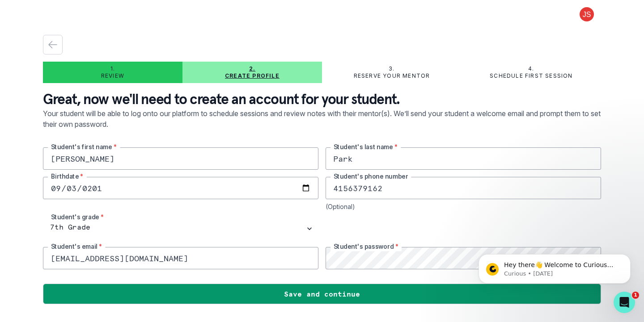 Image resolution: width=644 pixels, height=322 pixels. What do you see at coordinates (531, 76) in the screenshot?
I see `p: Schedule first session` at bounding box center [531, 76].